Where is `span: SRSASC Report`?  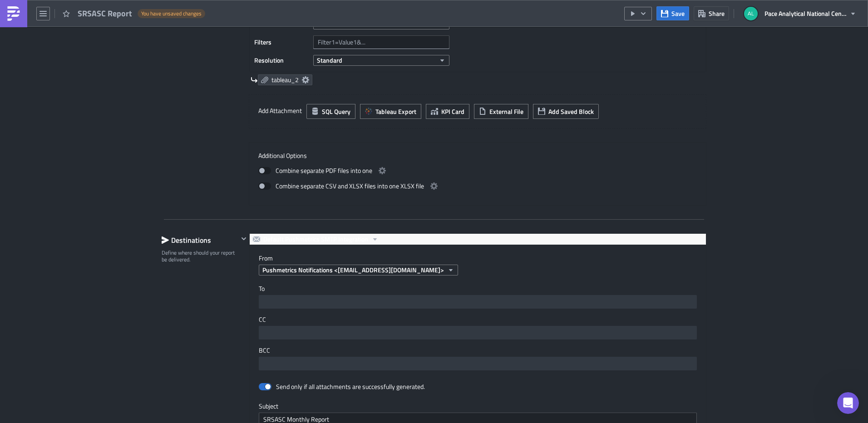 span: SRSASC Report is located at coordinates (105, 13).